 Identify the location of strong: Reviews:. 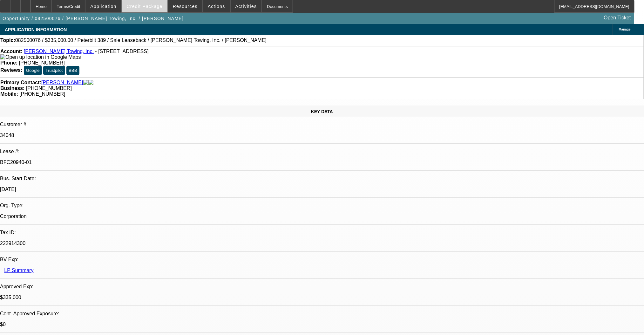
(11, 70).